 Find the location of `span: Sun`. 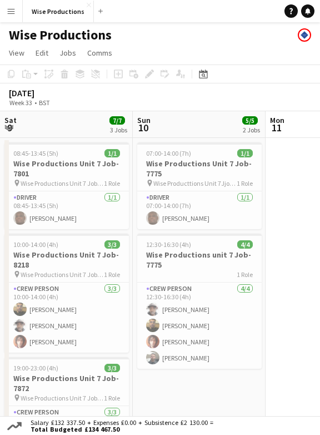

span: Sun is located at coordinates (144, 120).